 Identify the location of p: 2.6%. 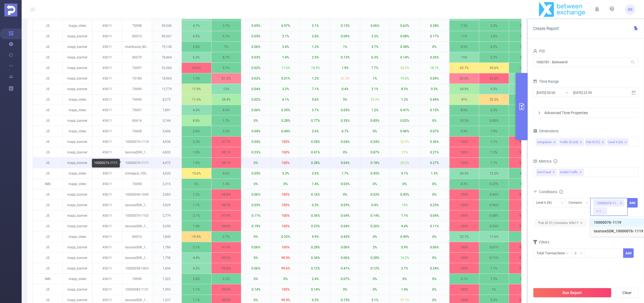
(315, 131).